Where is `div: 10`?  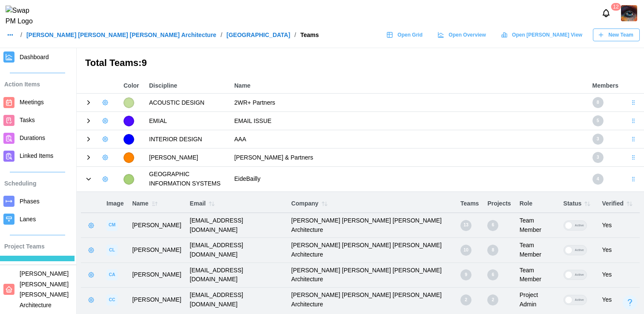
div: 10 is located at coordinates (466, 250).